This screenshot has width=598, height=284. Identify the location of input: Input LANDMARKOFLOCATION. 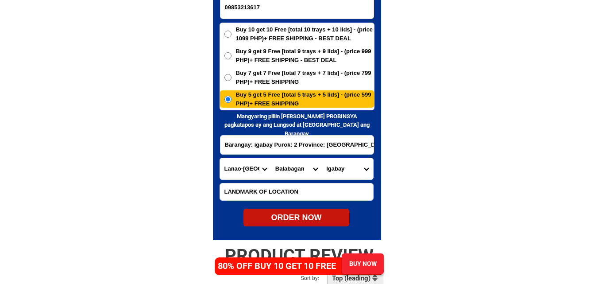
(297, 192).